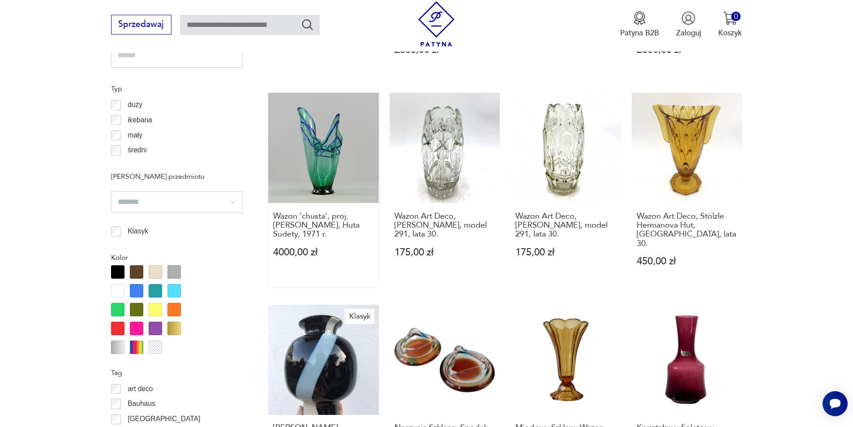  What do you see at coordinates (177, 258) in the screenshot?
I see `p: Kolor` at bounding box center [177, 258].